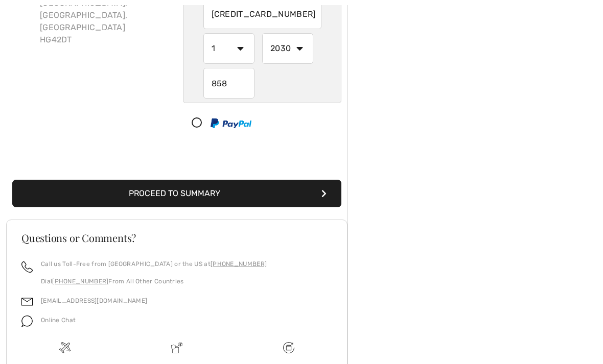  What do you see at coordinates (177, 348) in the screenshot?
I see `img: Delivery is a breeze since we pay the duties!` at bounding box center [177, 348].